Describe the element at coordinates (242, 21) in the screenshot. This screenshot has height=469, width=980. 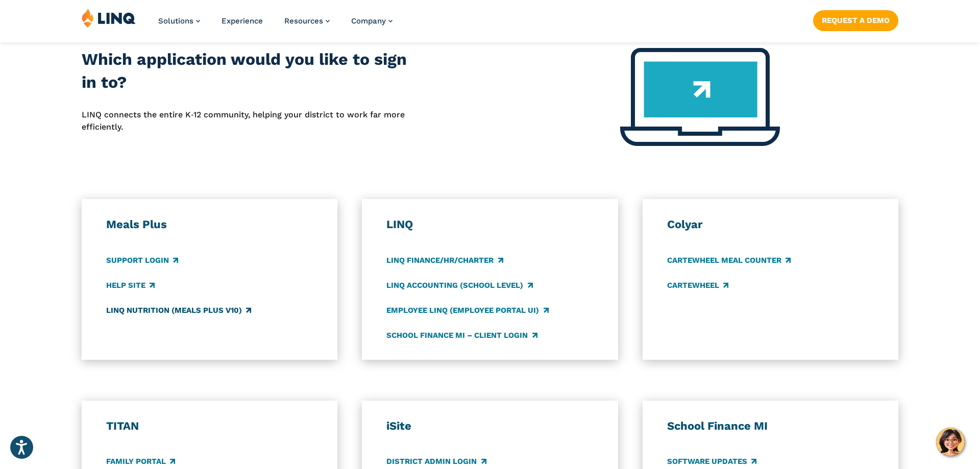
I see `a: Experience` at that location.